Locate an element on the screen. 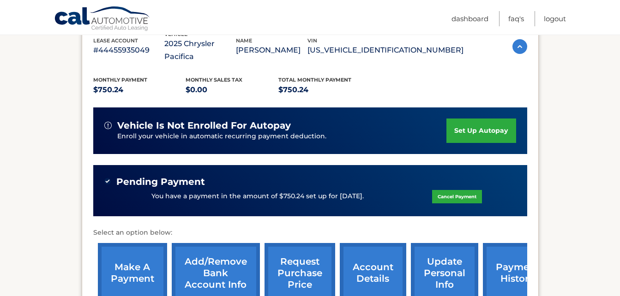 The height and width of the screenshot is (296, 620). img: alert-white.svg is located at coordinates (108, 126).